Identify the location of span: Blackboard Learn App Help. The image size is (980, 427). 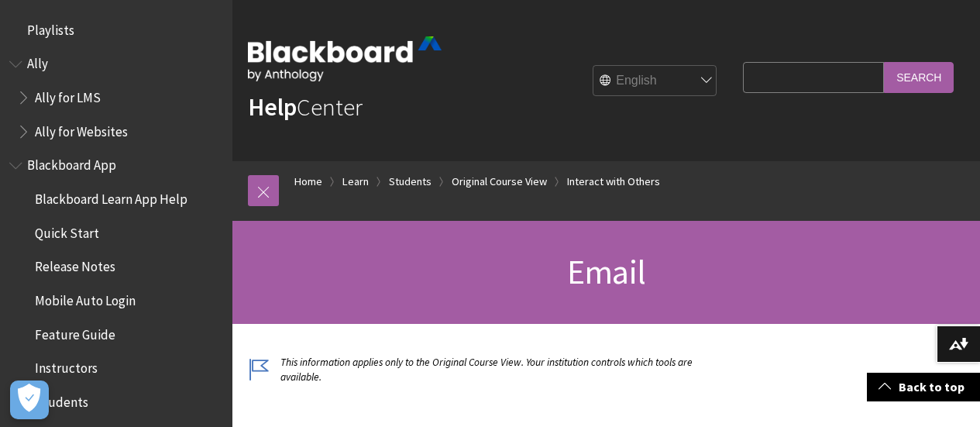
(110, 196).